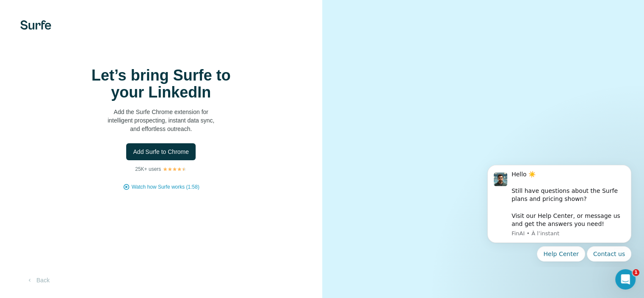 This screenshot has width=644, height=298. What do you see at coordinates (161, 152) in the screenshot?
I see `span: Add Surfe to Chrome` at bounding box center [161, 152].